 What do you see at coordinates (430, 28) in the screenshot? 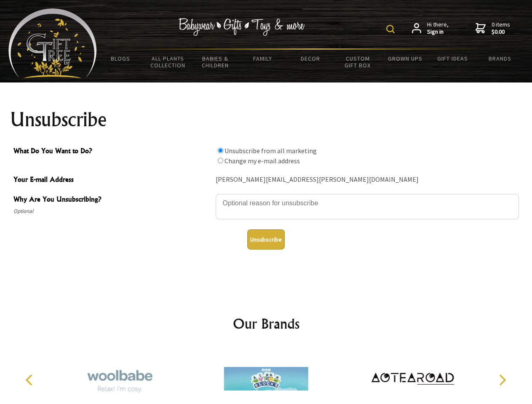
I see `a: Hi there,Sign in` at bounding box center [430, 28].